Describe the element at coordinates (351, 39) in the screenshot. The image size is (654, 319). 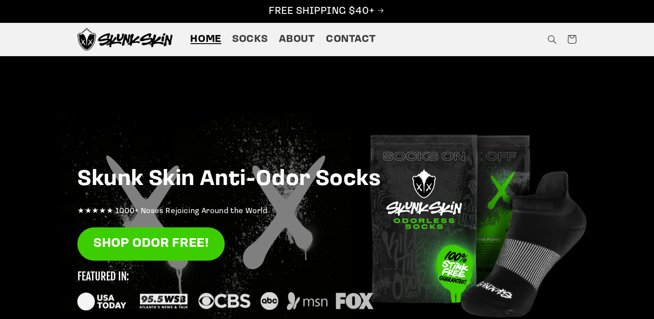
I see `span: Contact` at that location.